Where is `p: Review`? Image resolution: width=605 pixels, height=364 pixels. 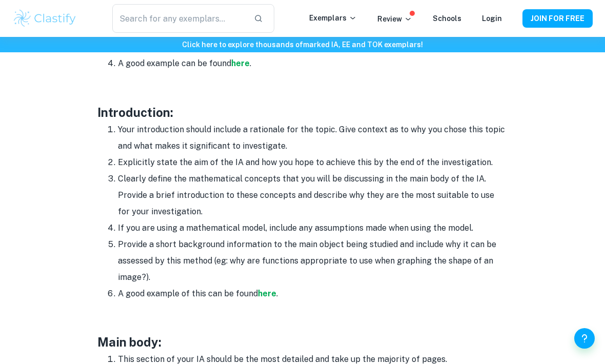 p: Review is located at coordinates (395, 19).